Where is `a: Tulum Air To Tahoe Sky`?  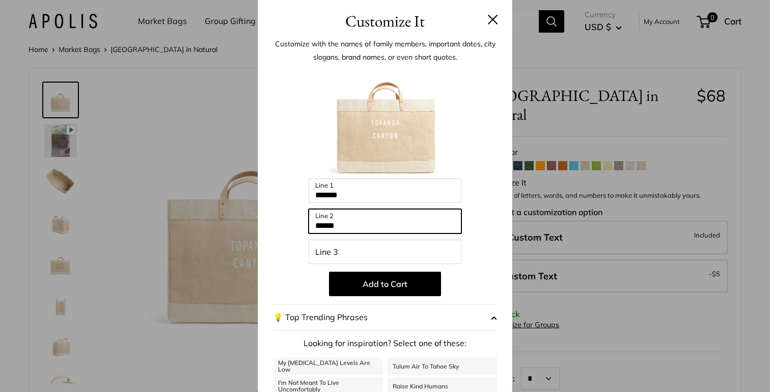
a: Tulum Air To Tahoe Sky is located at coordinates (442, 366).